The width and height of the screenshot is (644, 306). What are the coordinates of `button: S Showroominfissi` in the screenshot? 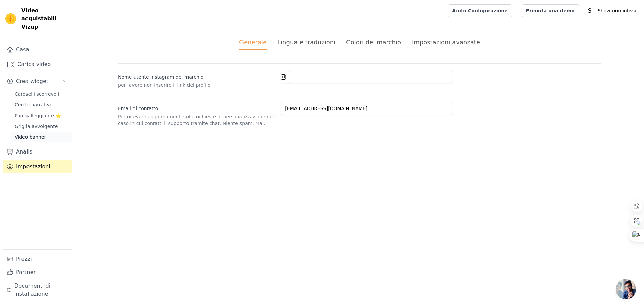 It's located at (612, 11).